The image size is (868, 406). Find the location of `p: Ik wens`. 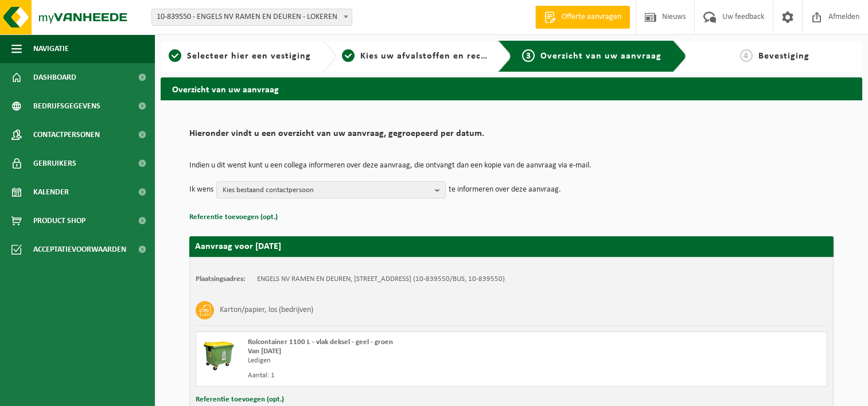

p: Ik wens is located at coordinates (201, 189).